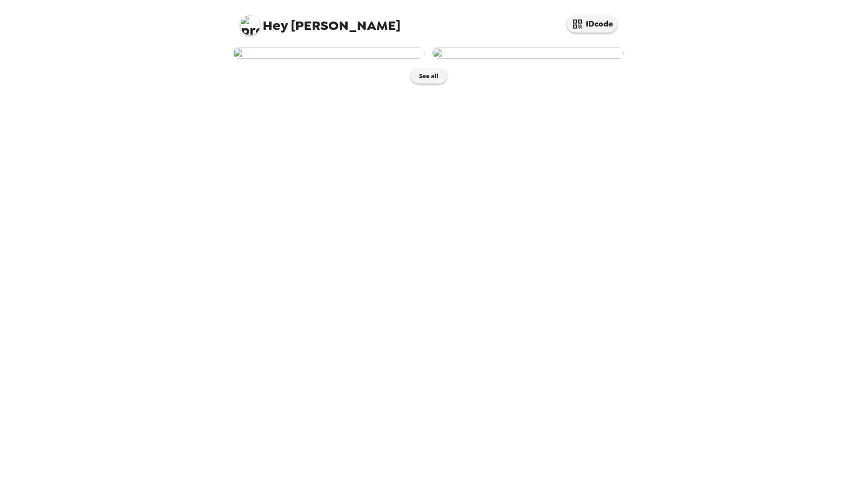 The height and width of the screenshot is (495, 857). Describe the element at coordinates (428, 76) in the screenshot. I see `button: See all` at that location.